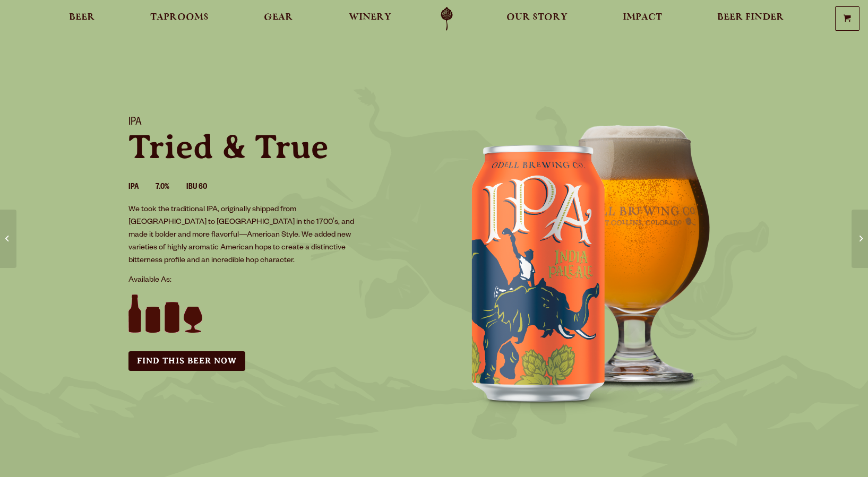 The image size is (868, 477). What do you see at coordinates (278, 18) in the screenshot?
I see `span: Gear` at bounding box center [278, 18].